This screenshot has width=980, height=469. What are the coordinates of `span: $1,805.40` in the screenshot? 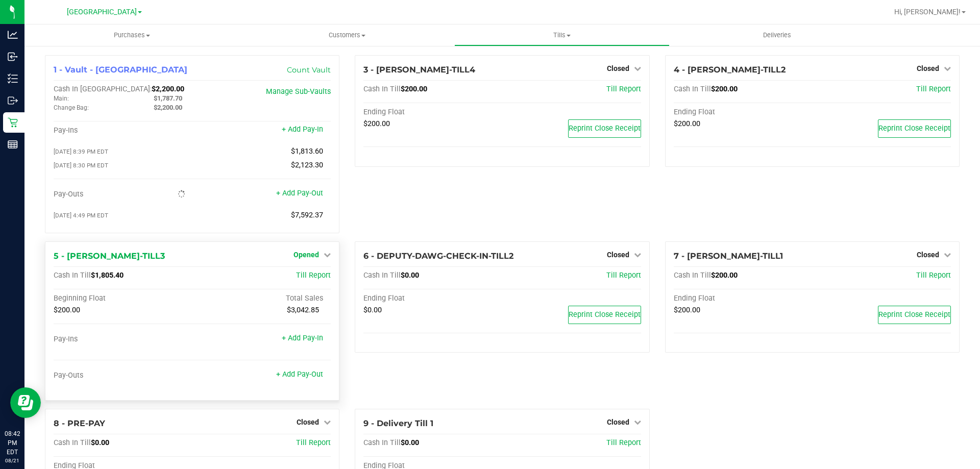 It's located at (107, 274).